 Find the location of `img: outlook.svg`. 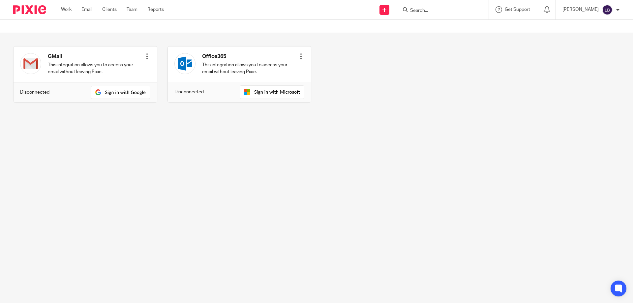

img: outlook.svg is located at coordinates (185, 64).